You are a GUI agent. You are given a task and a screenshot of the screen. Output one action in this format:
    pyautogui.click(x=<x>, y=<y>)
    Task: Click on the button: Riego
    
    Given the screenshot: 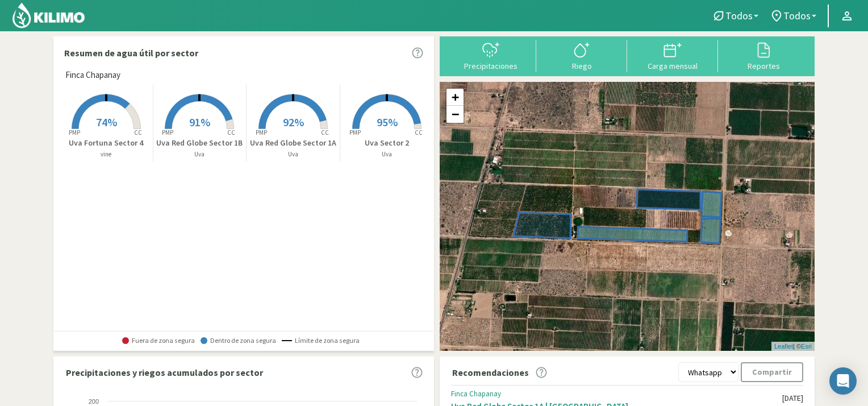 What is the action you would take?
    pyautogui.click(x=581, y=55)
    